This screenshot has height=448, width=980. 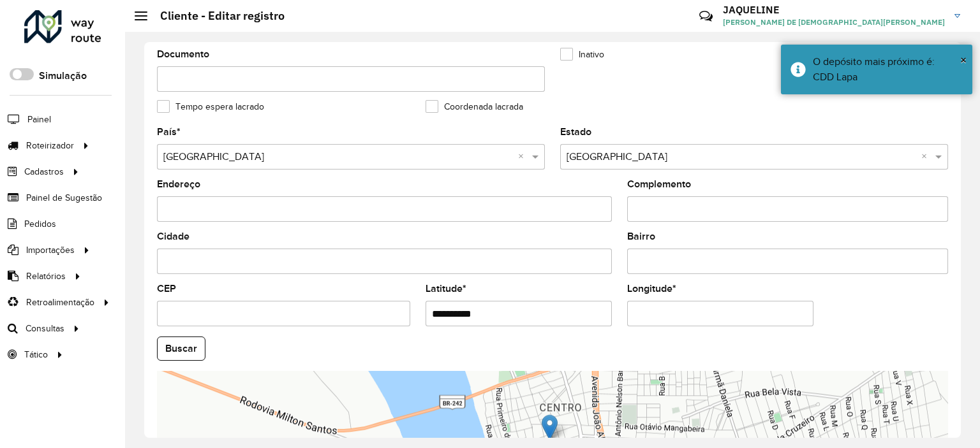 What do you see at coordinates (888, 70) in the screenshot?
I see `div: O depósito mais próximo é: CDD Lapa` at bounding box center [888, 70].